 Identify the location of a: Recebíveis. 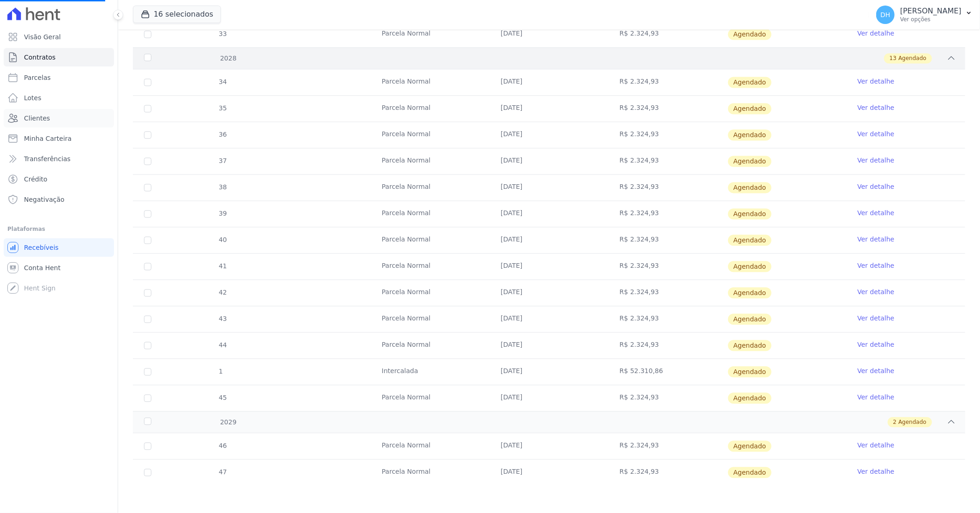
(59, 248).